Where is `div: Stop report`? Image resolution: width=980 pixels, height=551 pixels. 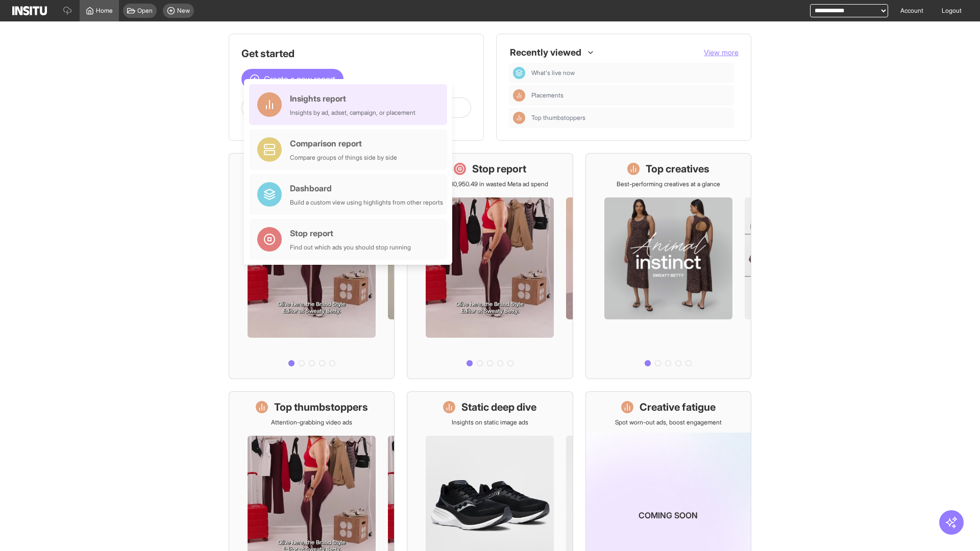 div: Stop report is located at coordinates (350, 233).